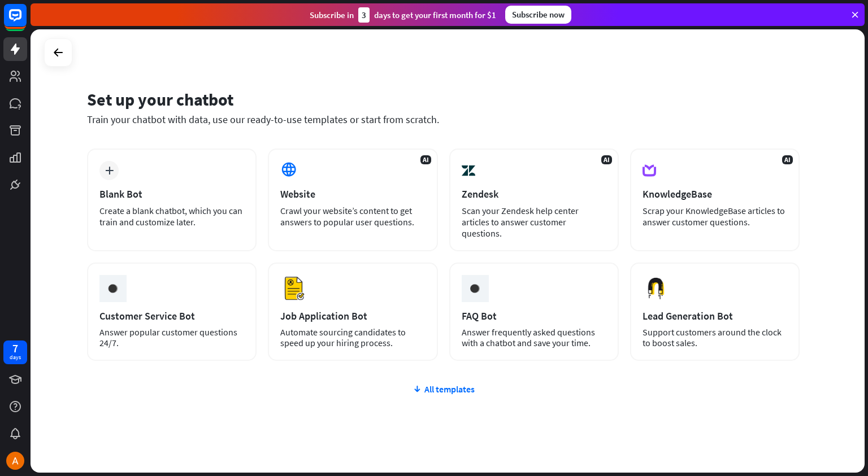 Image resolution: width=868 pixels, height=476 pixels. I want to click on div: Blank Bot, so click(171, 194).